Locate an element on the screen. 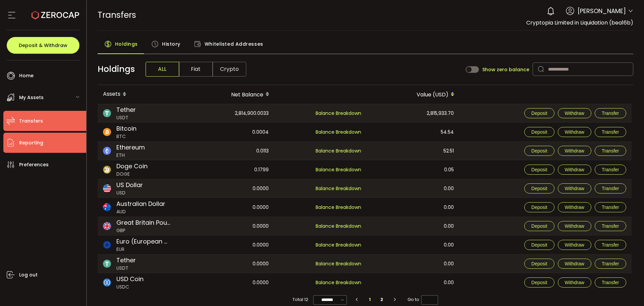 This screenshot has height=306, width=644. span: Deposit & Withdraw is located at coordinates (43, 45).